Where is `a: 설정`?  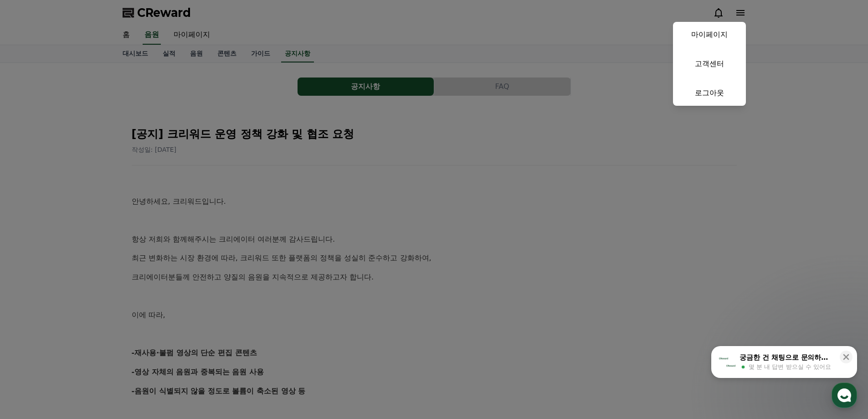 a: 설정 is located at coordinates (146, 301).